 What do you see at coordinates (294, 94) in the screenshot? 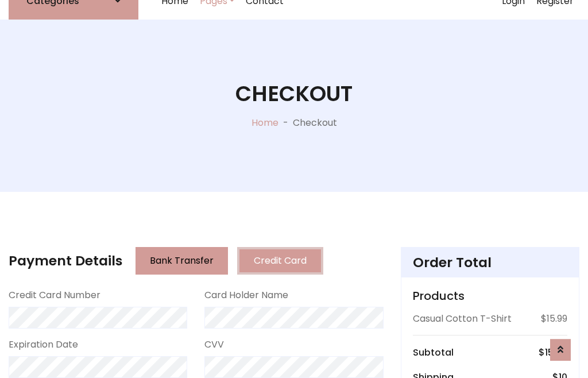
I see `h1: Checkout` at bounding box center [294, 94].